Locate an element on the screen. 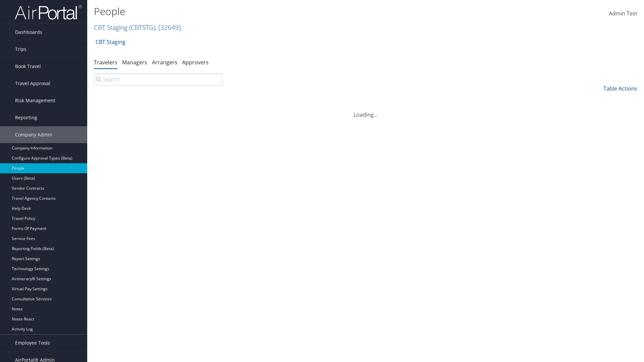 This screenshot has width=644, height=362. div: Loading... is located at coordinates (366, 111).